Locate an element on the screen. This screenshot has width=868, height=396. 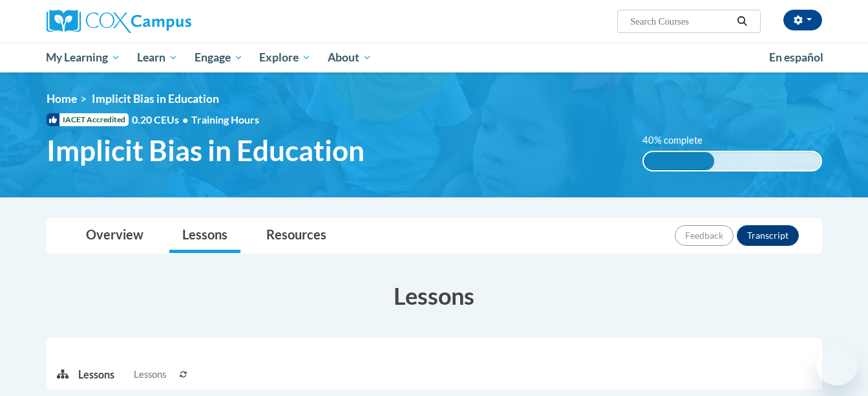
button: Account Settings is located at coordinates (803, 20).